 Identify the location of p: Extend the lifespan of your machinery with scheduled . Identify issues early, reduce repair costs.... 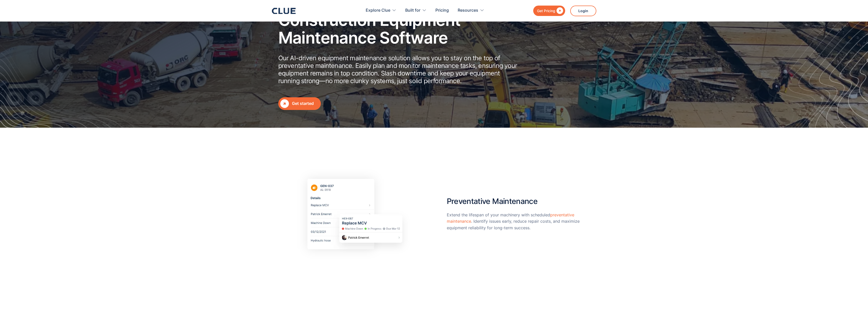
(516, 221).